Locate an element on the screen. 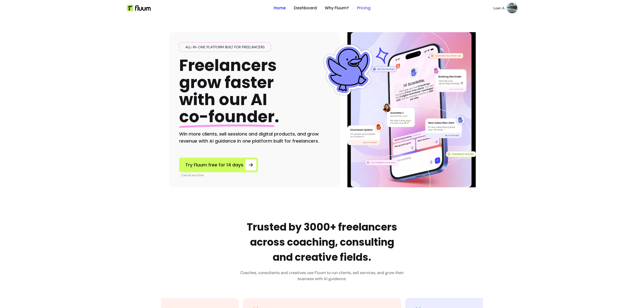 This screenshot has height=308, width=644. a: Pricing is located at coordinates (363, 8).